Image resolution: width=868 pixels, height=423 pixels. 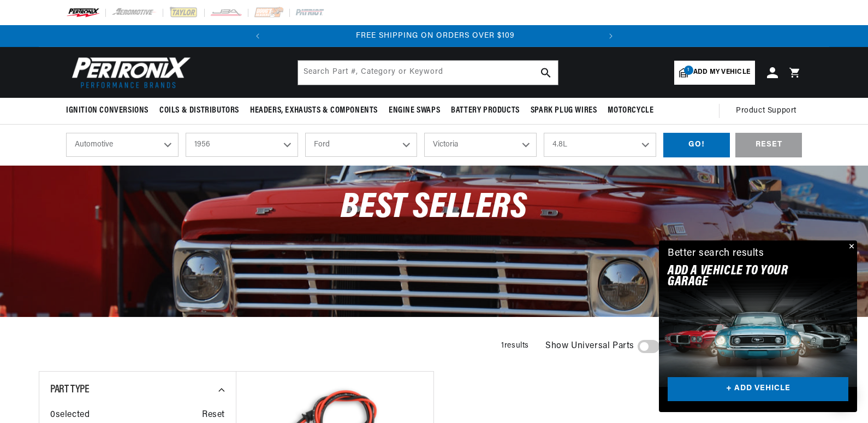 I want to click on span: Spark Plug Wires, so click(x=564, y=111).